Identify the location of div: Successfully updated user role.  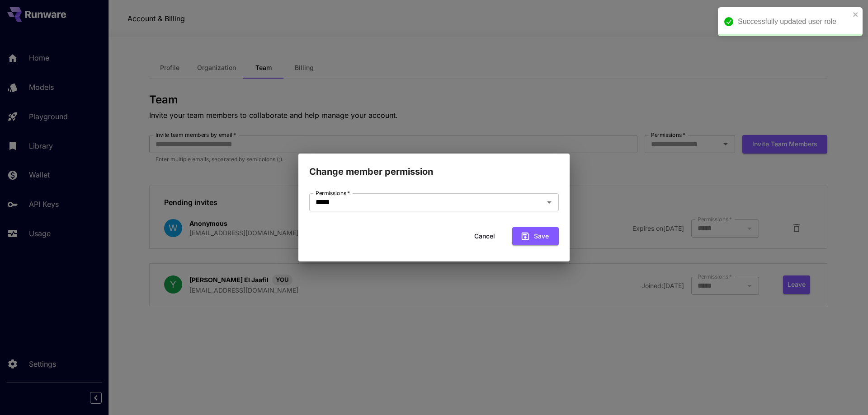
(794, 21).